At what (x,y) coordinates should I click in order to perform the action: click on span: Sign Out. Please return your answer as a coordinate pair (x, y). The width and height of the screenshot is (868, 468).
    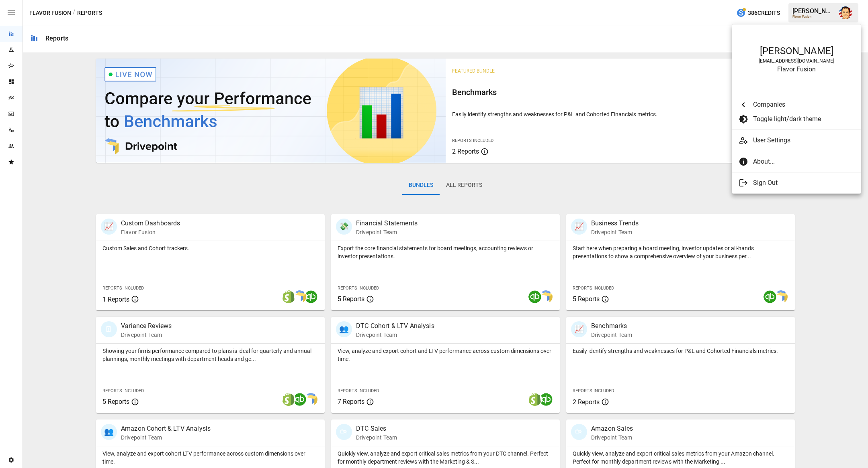
    Looking at the image, I should click on (804, 183).